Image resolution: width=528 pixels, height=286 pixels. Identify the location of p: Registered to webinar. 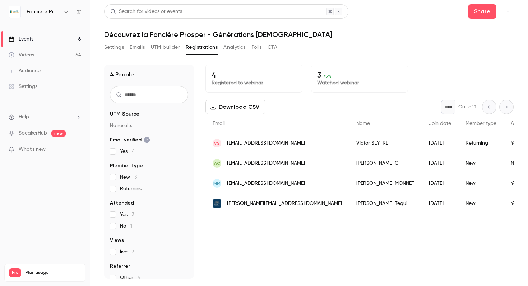
(254, 83).